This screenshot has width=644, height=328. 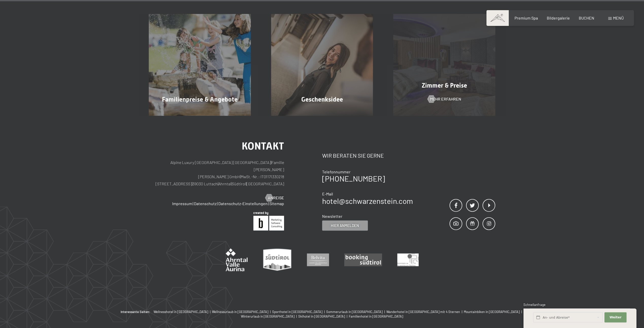 I want to click on span: Premium Spa, so click(x=526, y=18).